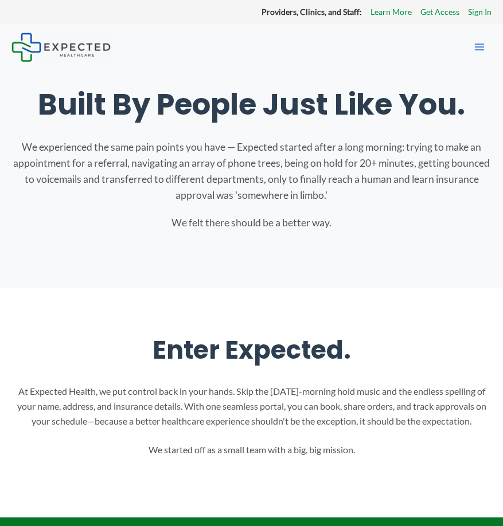  What do you see at coordinates (391, 12) in the screenshot?
I see `a: Learn More` at bounding box center [391, 12].